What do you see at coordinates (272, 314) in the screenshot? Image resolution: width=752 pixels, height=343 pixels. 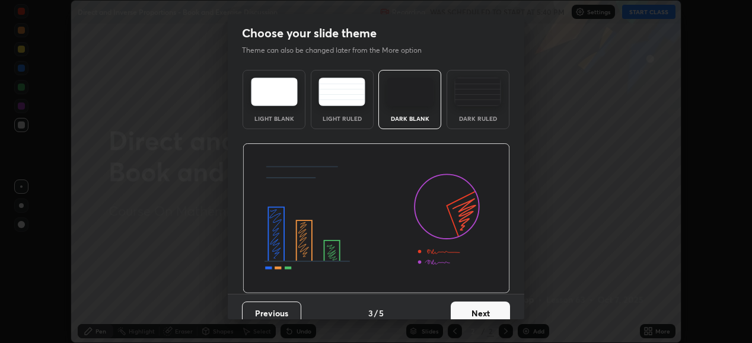 I see `button: Previous` at bounding box center [272, 314].